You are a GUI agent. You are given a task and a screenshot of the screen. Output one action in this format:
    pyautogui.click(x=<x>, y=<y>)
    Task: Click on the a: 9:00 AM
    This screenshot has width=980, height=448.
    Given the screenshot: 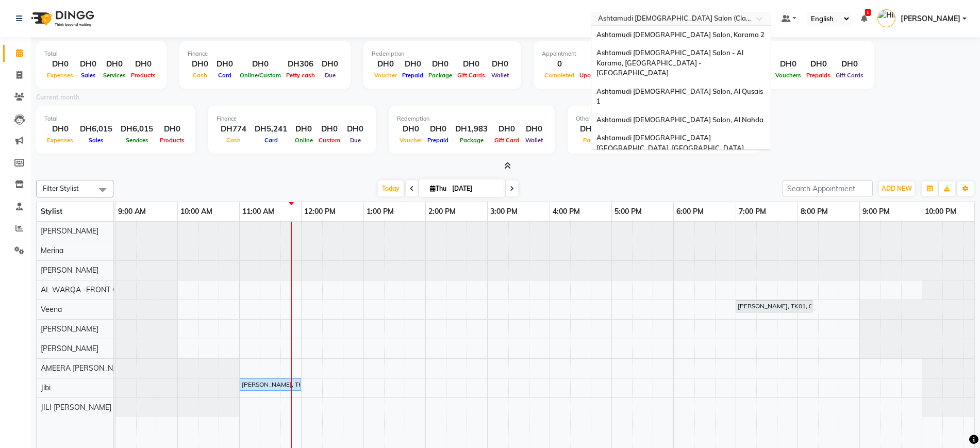 What is the action you would take?
    pyautogui.click(x=132, y=211)
    